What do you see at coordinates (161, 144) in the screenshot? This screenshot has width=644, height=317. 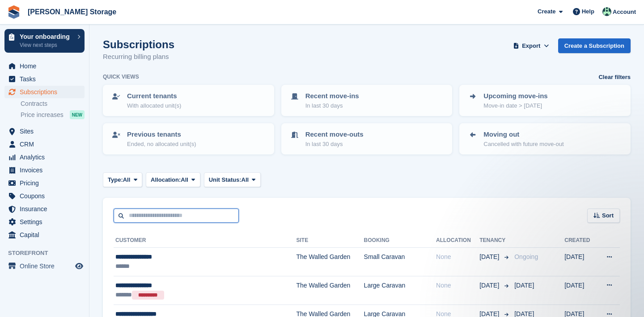 I see `p: Ended, no allocated unit(s)` at bounding box center [161, 144].